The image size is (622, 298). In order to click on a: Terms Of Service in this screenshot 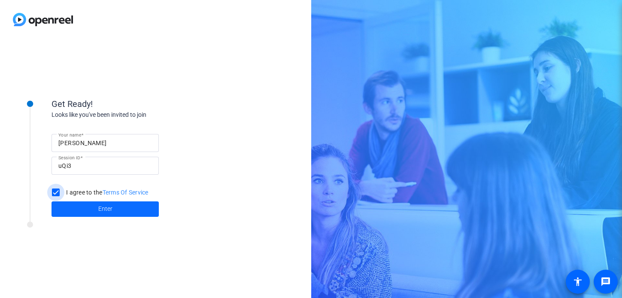, I will do `click(125, 192)`.